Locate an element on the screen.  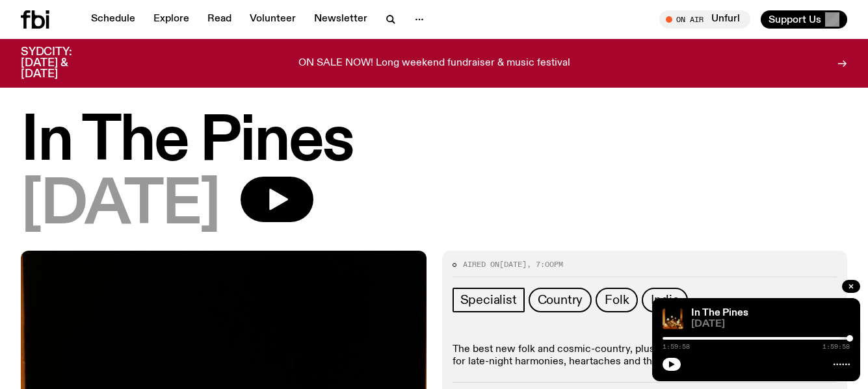
span: , 7:00pm is located at coordinates (545, 264).